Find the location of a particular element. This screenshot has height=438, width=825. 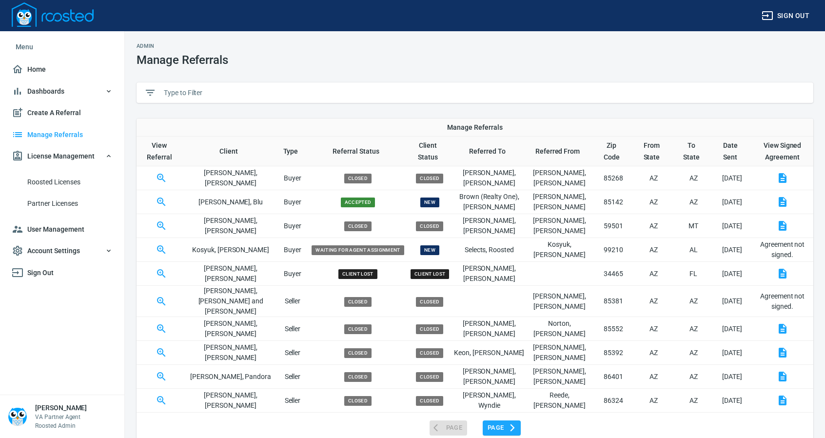

a: Create A Referral is located at coordinates (62, 113).